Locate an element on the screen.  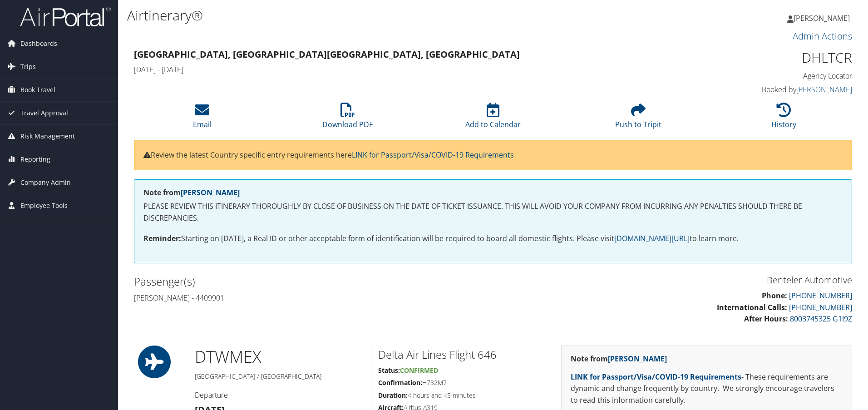
p: PLEASE REVIEW THIS ITINERARY THOROUGHLY BY CLOSE OF BUSINESS ON THE DATE OF TICKET ISSUANCE. THIS... is located at coordinates (493, 212).